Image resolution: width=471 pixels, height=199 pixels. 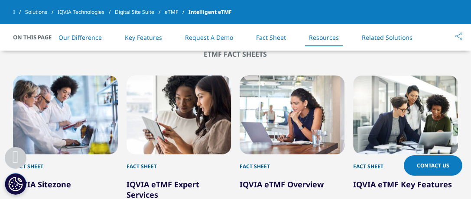 What do you see at coordinates (210, 12) in the screenshot?
I see `span: Intelligent eTMF` at bounding box center [210, 12].